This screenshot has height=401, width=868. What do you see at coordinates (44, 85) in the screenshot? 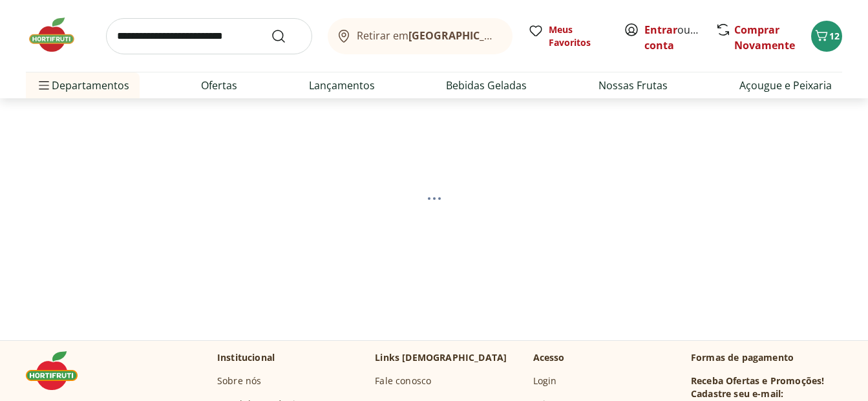
I see `button: Menu` at bounding box center [44, 85].